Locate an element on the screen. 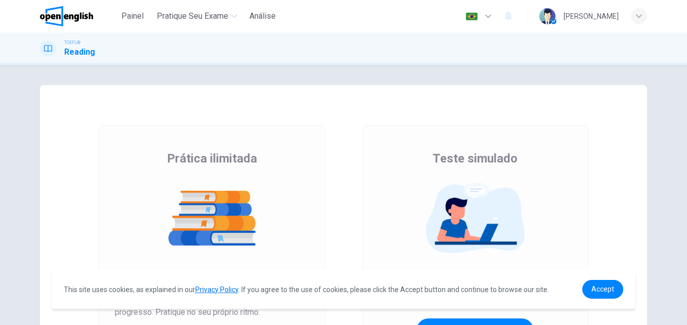 The height and width of the screenshot is (325, 687). button: Análise is located at coordinates (263, 16).